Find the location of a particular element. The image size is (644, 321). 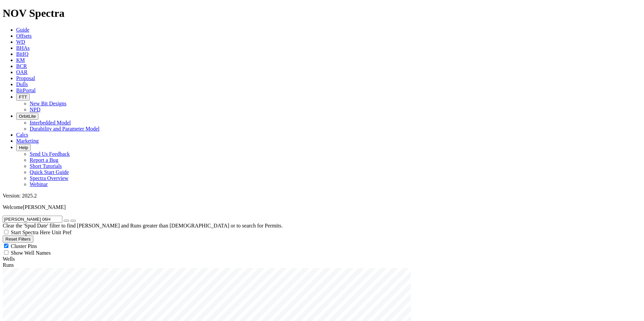

span: Offsets is located at coordinates (24, 36).